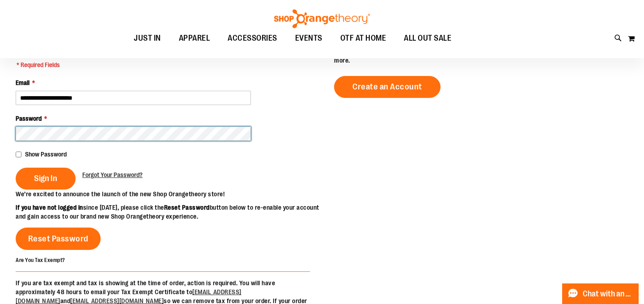 The width and height of the screenshot is (644, 304). What do you see at coordinates (363, 38) in the screenshot?
I see `span: OTF AT HOME` at bounding box center [363, 38].